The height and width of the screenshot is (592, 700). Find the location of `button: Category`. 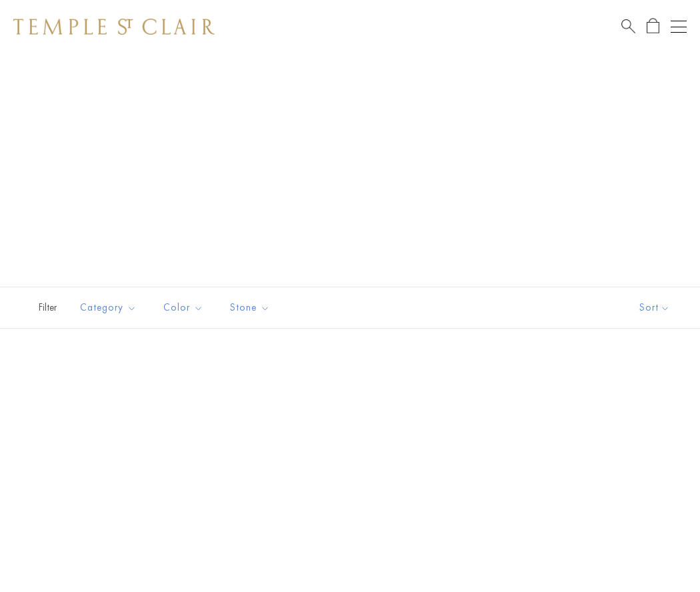

button: Category is located at coordinates (108, 307).